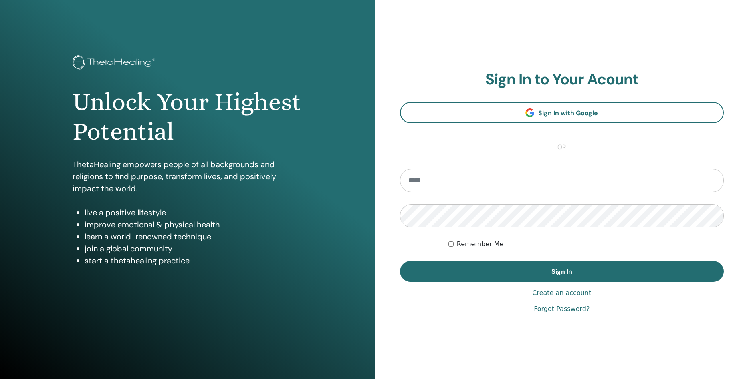 The width and height of the screenshot is (749, 379). I want to click on div: Keep me authenticated indefinitely or until I manually logout, so click(586, 244).